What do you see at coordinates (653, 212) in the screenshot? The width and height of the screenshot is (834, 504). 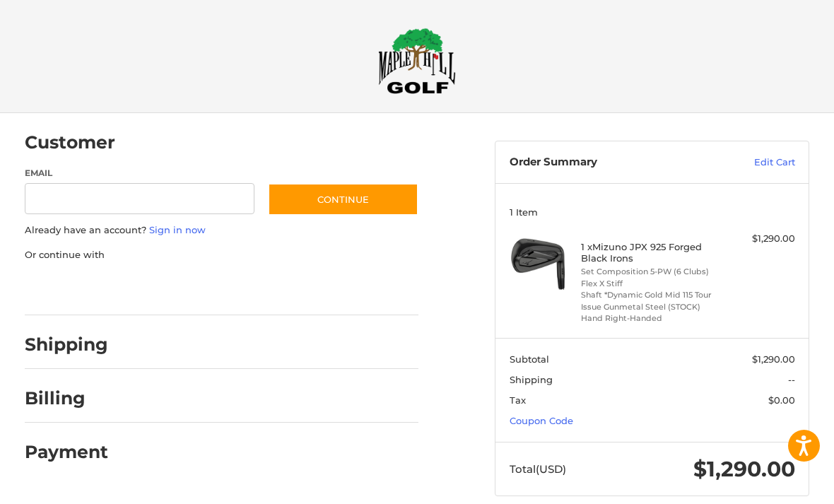 I see `h3: 1 Item` at bounding box center [653, 212].